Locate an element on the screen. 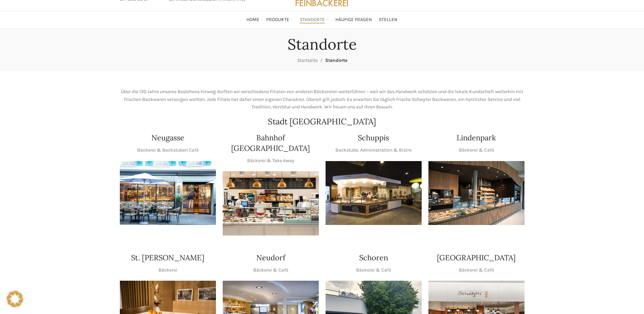 The width and height of the screenshot is (644, 314). span: Stellen is located at coordinates (388, 20).